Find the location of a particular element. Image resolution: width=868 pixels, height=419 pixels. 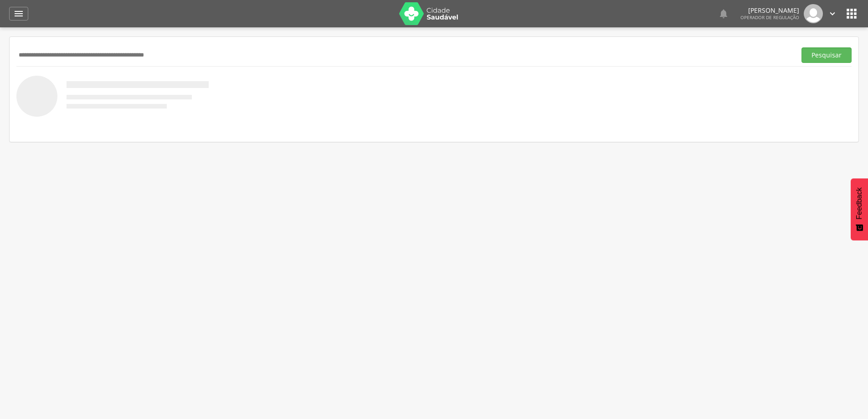

button: Feedback - Mostrar pesquisa is located at coordinates (859, 209).